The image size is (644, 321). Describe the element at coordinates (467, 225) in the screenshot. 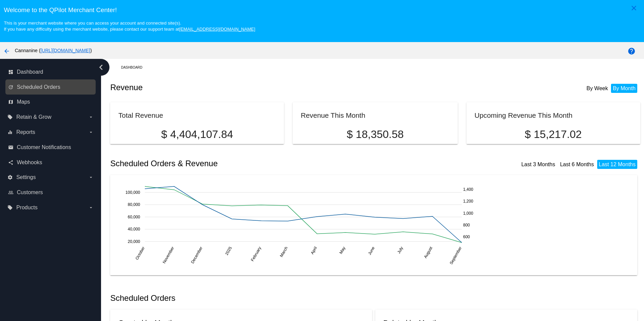

I see `text: 800` at that location.